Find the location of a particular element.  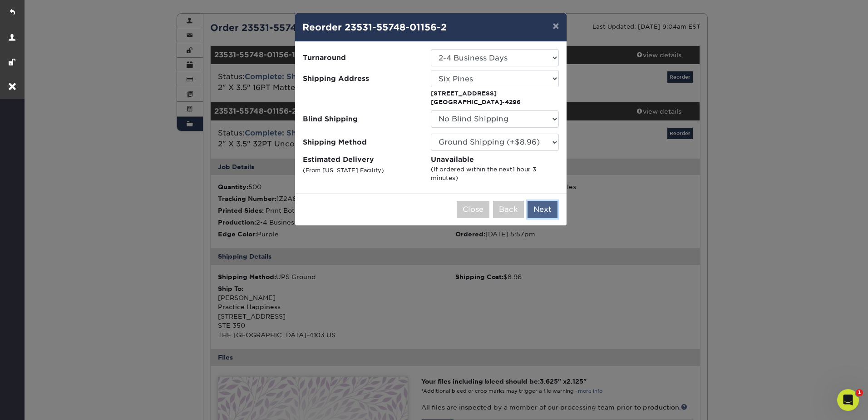

span: Shipping Method is located at coordinates (364, 142).